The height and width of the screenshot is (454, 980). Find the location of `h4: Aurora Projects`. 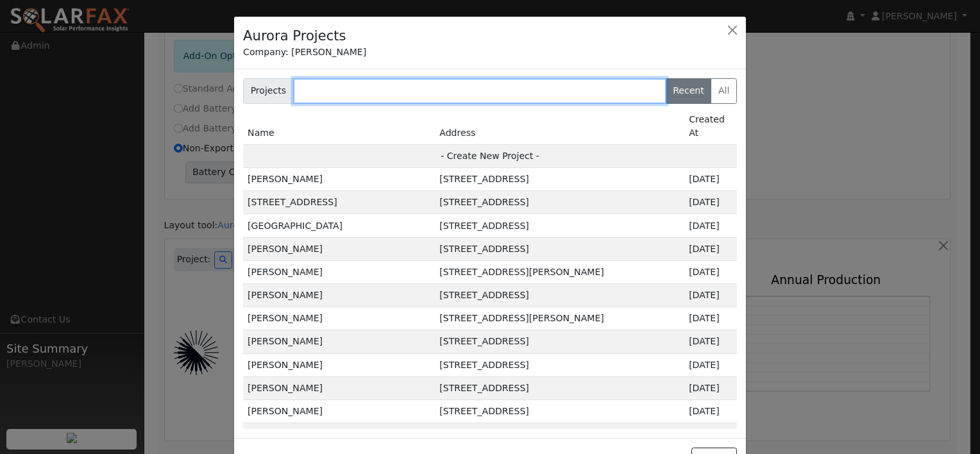

h4: Aurora Projects is located at coordinates (294, 36).